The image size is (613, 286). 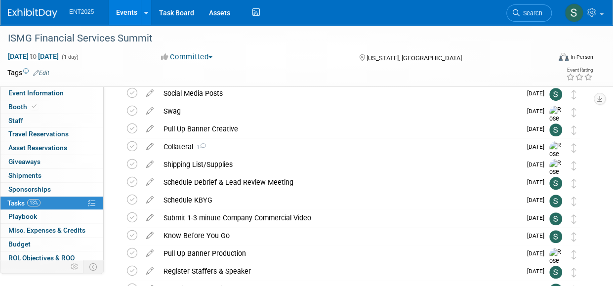 I want to click on a: Event Information, so click(x=52, y=93).